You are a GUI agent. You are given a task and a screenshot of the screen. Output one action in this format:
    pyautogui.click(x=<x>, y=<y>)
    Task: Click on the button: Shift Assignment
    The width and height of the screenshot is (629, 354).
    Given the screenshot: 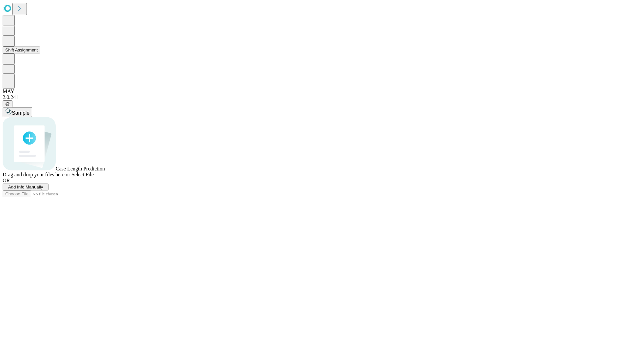 What is the action you would take?
    pyautogui.click(x=21, y=50)
    